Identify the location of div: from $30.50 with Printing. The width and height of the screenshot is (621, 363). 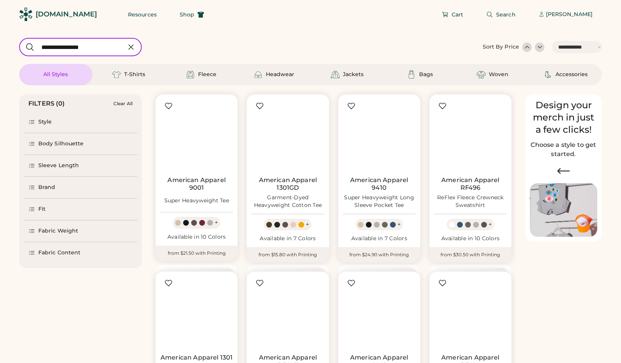
(470, 255).